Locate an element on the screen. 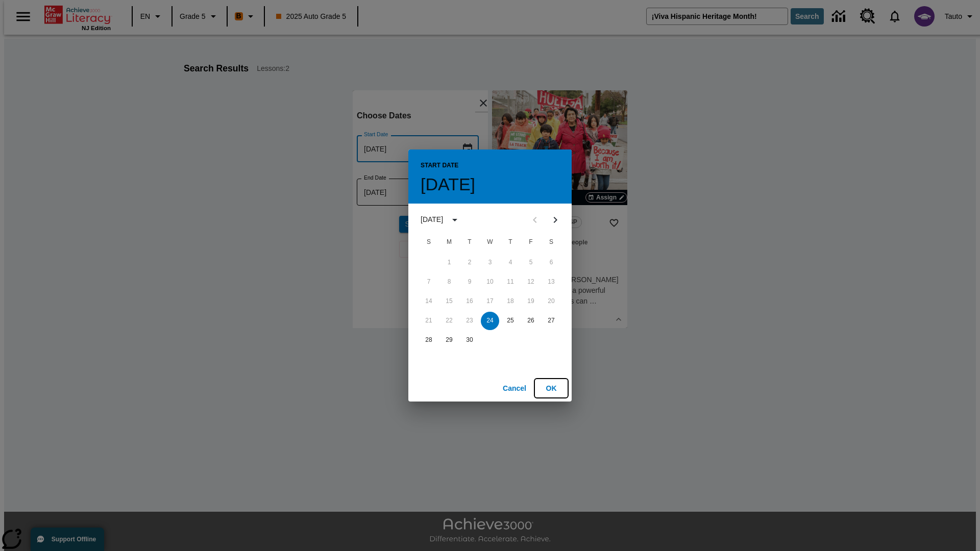  button: 26 is located at coordinates (530, 321).